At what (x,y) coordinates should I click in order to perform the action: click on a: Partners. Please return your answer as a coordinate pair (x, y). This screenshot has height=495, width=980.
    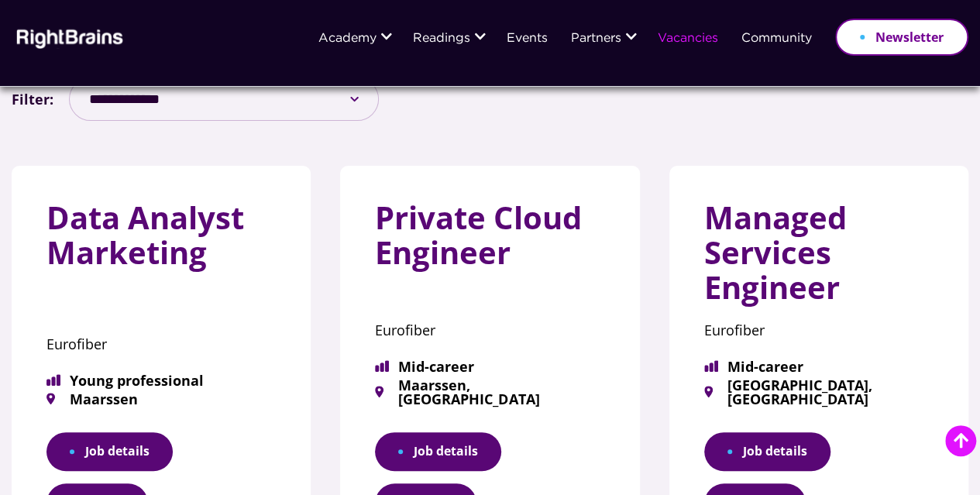
    Looking at the image, I should click on (596, 39).